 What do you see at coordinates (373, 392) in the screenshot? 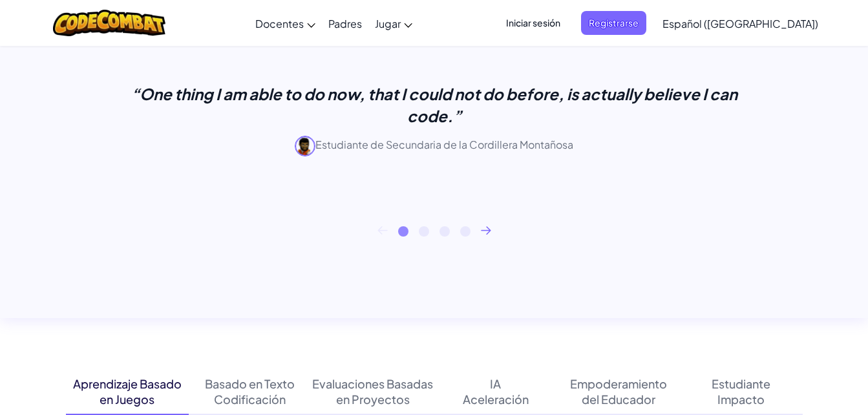
I see `button: Evaluaciones Basadas en Proyectos` at bounding box center [373, 392].